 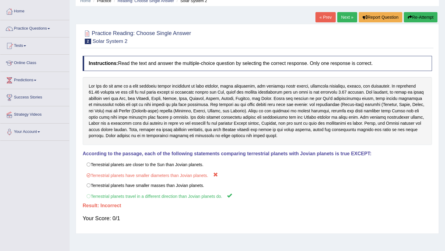 What do you see at coordinates (88, 41) in the screenshot?
I see `span: 2` at bounding box center [88, 41].